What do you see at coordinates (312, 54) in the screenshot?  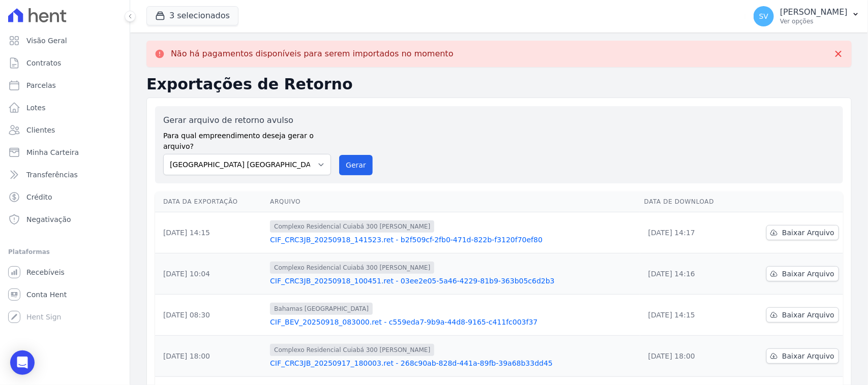 I see `p: Não há pagamentos disponíveis para serem importados no momento` at bounding box center [312, 54].